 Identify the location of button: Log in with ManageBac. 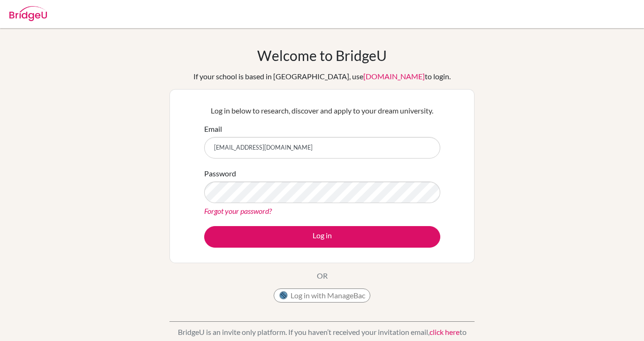
(322, 296).